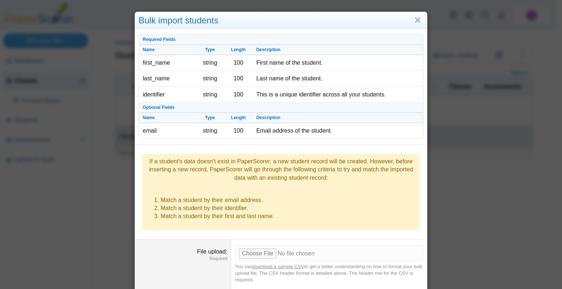  I want to click on dfn: Required, so click(183, 259).